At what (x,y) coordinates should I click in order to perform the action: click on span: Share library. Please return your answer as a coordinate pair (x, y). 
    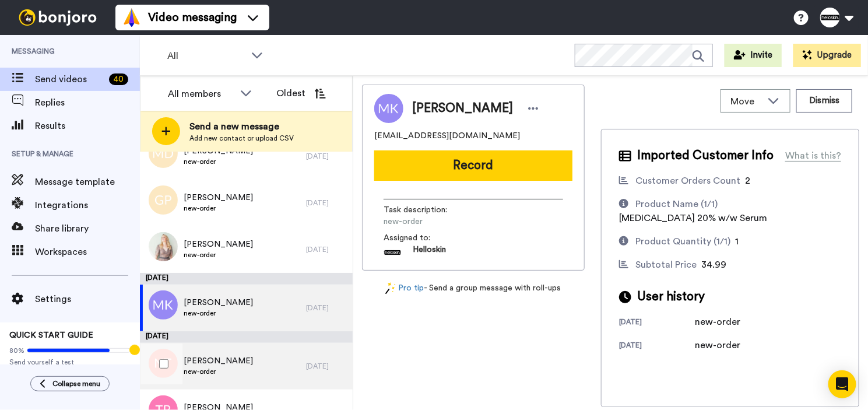
    Looking at the image, I should click on (87, 229).